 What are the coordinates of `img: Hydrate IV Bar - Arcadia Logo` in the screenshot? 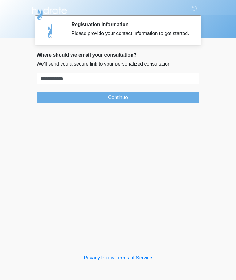 It's located at (49, 12).